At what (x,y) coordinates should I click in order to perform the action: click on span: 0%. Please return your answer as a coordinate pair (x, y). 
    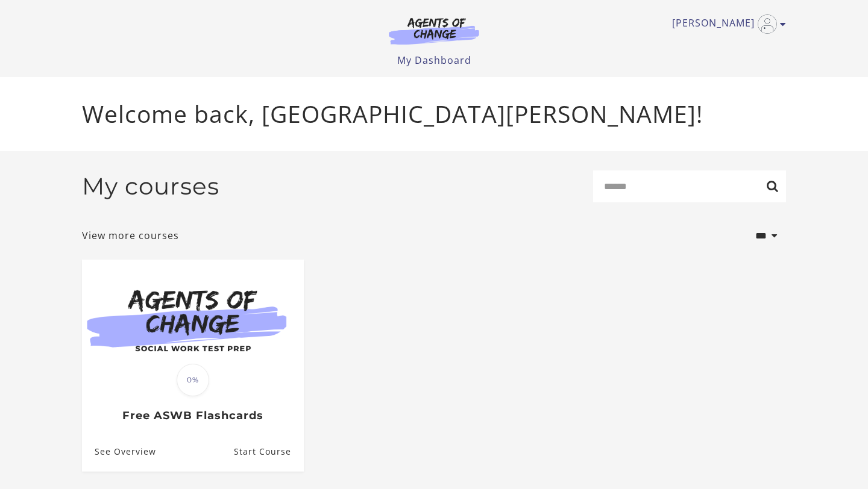
    Looking at the image, I should click on (193, 380).